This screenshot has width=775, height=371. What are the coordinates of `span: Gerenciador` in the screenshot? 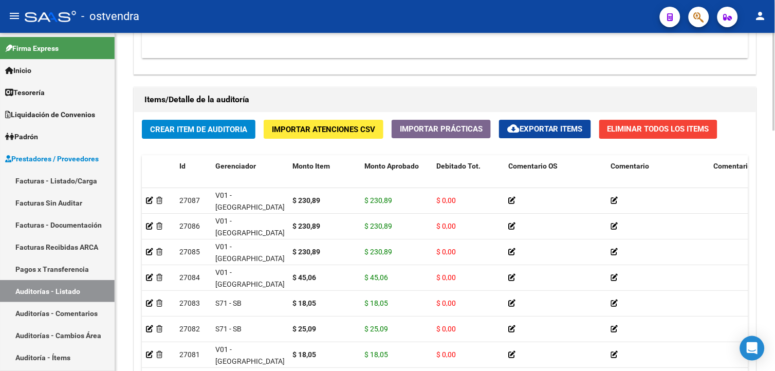 It's located at (235, 166).